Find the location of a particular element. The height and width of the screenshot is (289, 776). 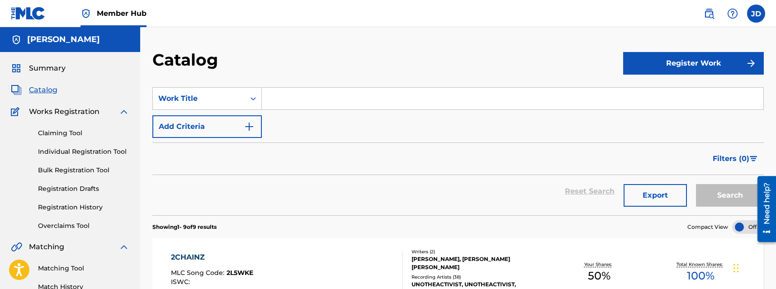

span: Works Registration is located at coordinates (64, 112).